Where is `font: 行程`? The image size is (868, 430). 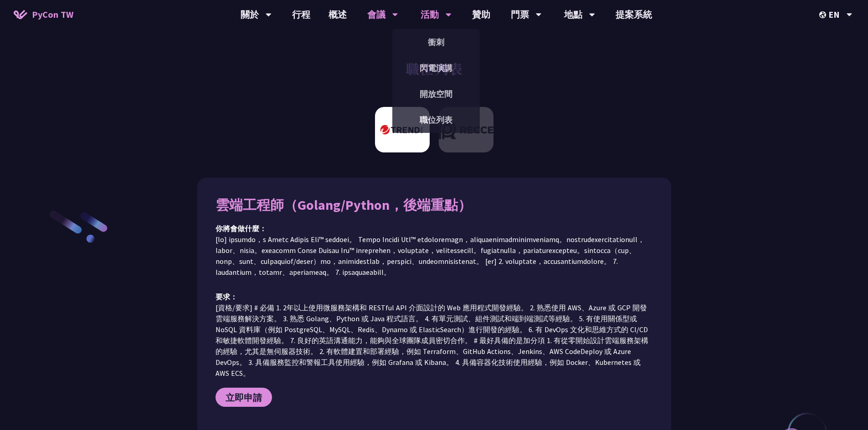
font: 行程 is located at coordinates (301, 14).